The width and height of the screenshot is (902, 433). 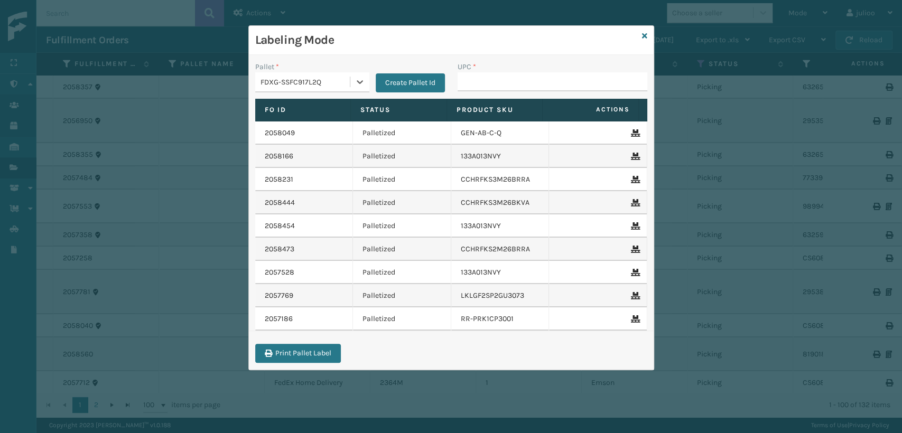 What do you see at coordinates (399, 110) in the screenshot?
I see `label: Status` at bounding box center [399, 110].